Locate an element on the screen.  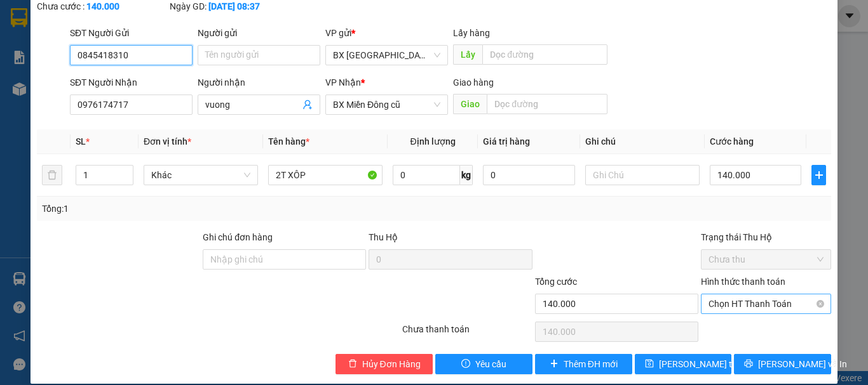
strong: CÔNG TY CP BÌNH TÂM is located at coordinates (108, 24).